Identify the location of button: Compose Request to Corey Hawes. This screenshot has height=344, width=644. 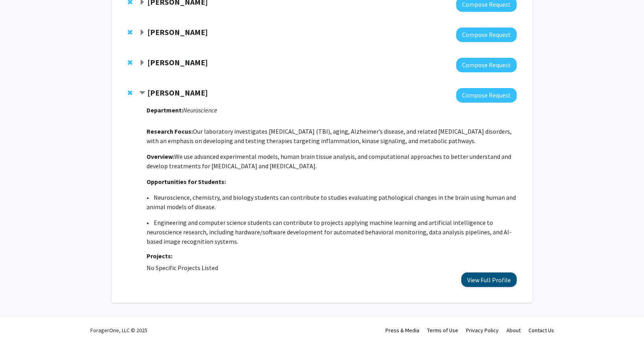
(486, 35).